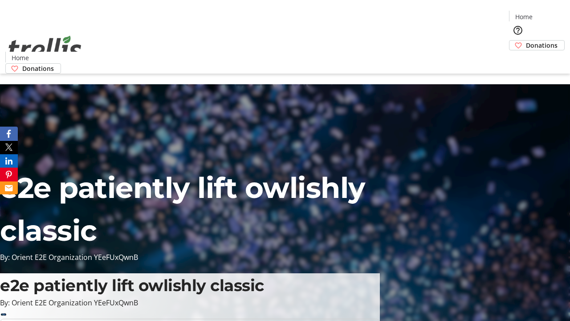 Image resolution: width=570 pixels, height=321 pixels. What do you see at coordinates (518, 59) in the screenshot?
I see `button: Cart` at bounding box center [518, 59].